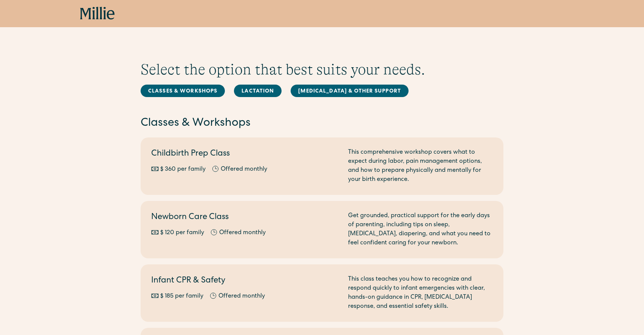 This screenshot has width=644, height=335. Describe the element at coordinates (420, 230) in the screenshot. I see `div: Get grounded, practical support for the early days of parenting, including tips on sleep, [MEDICA...` at that location.